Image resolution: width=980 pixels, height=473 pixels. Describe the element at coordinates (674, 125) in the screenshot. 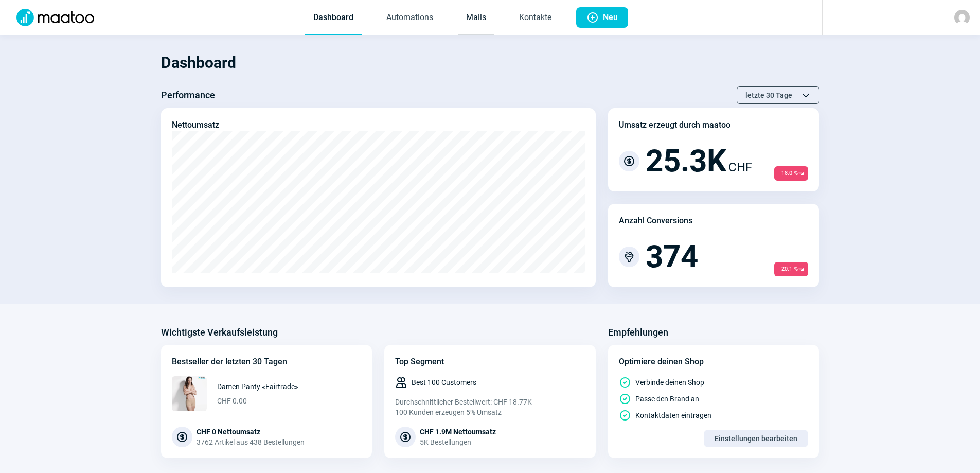

I see `div: Umsatz erzeugt durch maatoo` at that location.